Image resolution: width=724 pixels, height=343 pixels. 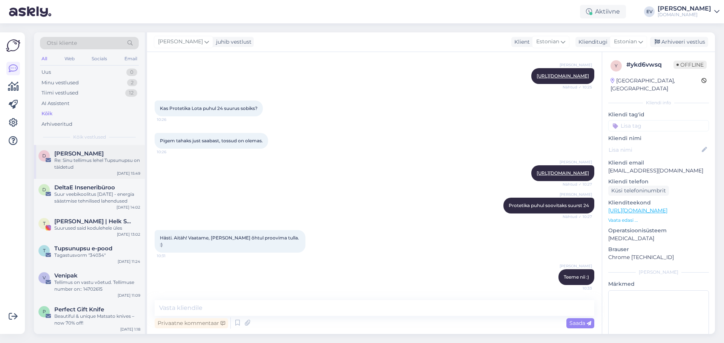 I want to click on div: Privaatne kommentaar, so click(x=191, y=323).